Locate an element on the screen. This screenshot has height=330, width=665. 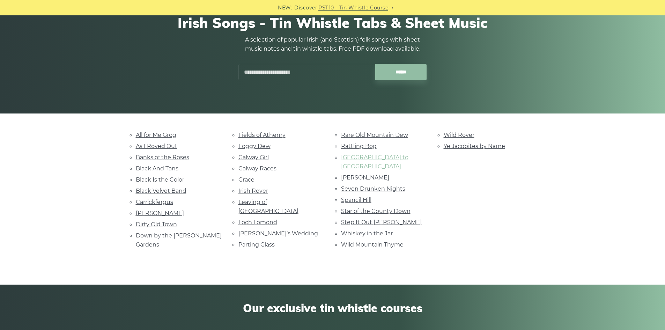
a: Black Is the Color is located at coordinates (160, 179).